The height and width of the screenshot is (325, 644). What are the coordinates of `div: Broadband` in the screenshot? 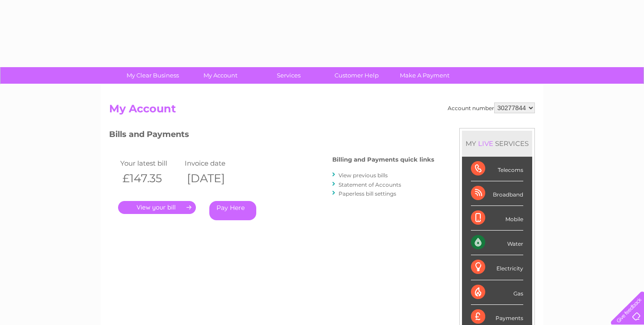 It's located at (497, 193).